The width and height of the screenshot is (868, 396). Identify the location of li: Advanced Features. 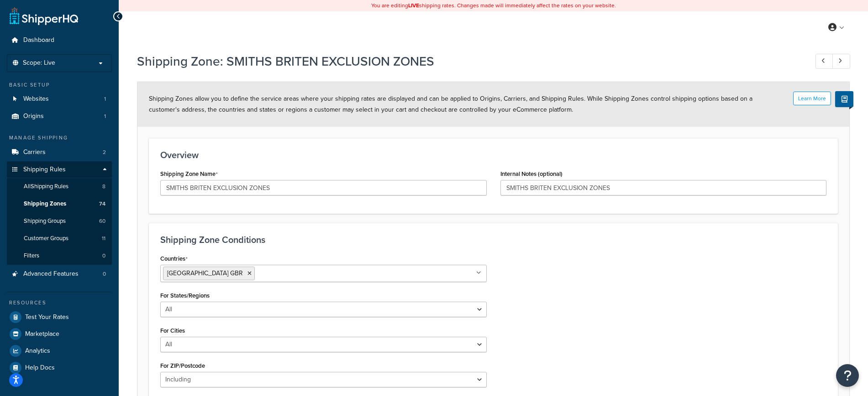
(60, 274).